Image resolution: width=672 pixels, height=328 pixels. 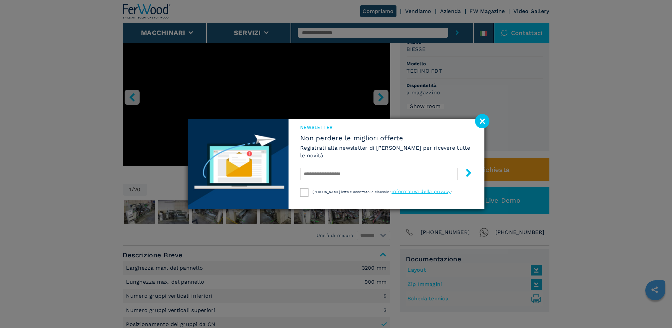 I want to click on a: informativa della privacy, so click(x=421, y=191).